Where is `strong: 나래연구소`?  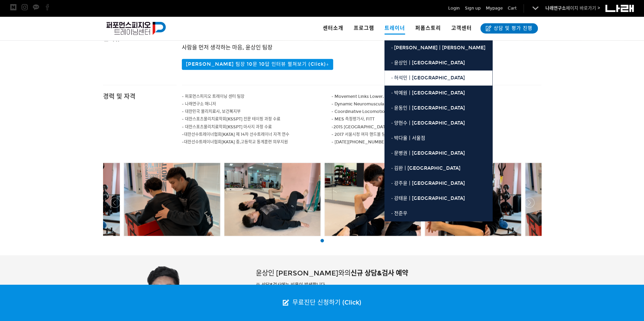 strong: 나래연구소 is located at coordinates (556, 8).